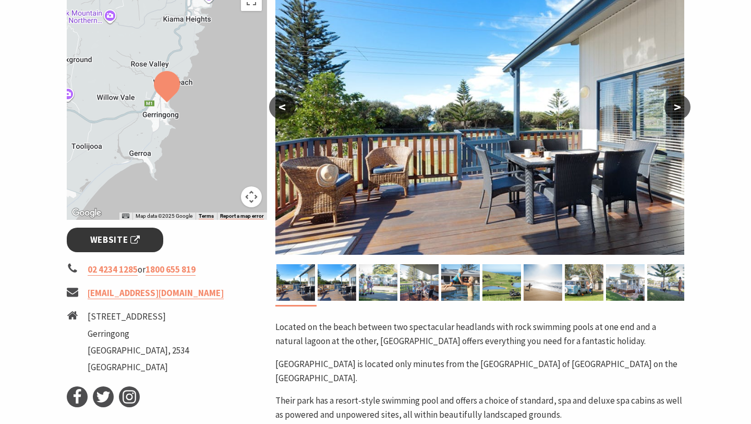  What do you see at coordinates (502, 282) in the screenshot?
I see `img: Werri Beach Holiday Park` at bounding box center [502, 282].